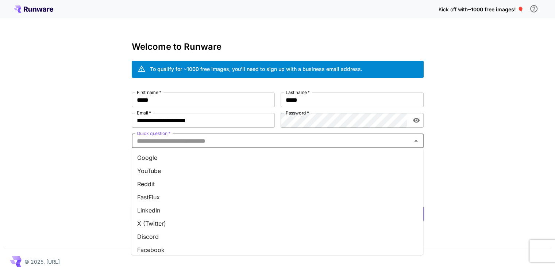 The height and width of the screenshot is (267, 555). I want to click on li: YouTube, so click(277, 171).